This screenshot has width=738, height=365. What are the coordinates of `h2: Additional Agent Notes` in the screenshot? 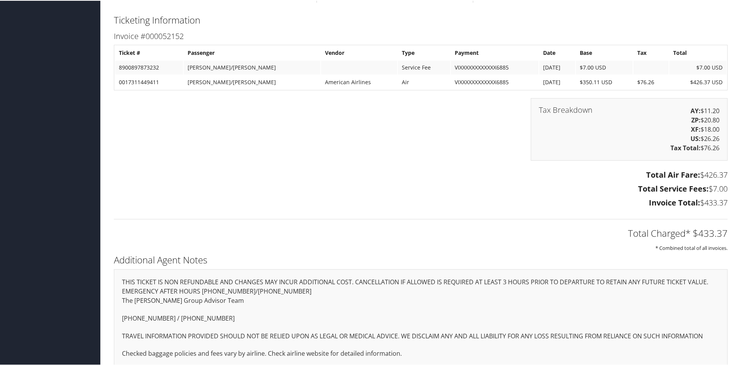 It's located at (421, 259).